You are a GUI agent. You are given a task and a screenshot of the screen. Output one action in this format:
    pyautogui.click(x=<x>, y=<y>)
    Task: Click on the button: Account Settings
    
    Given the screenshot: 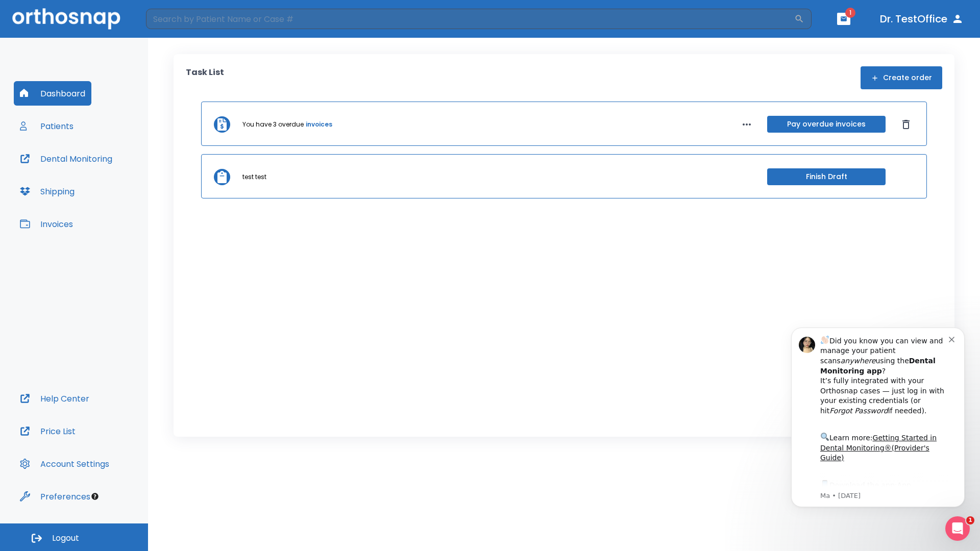 What is the action you would take?
    pyautogui.click(x=64, y=464)
    